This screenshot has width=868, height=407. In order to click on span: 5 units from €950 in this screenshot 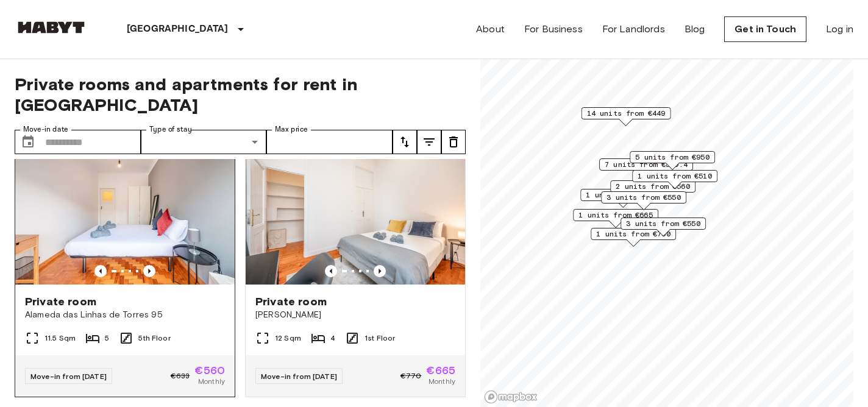, I will do `click(673, 157)`.